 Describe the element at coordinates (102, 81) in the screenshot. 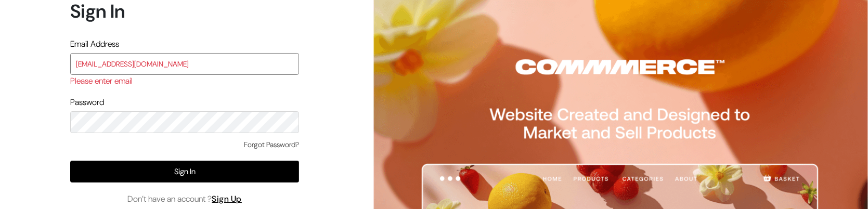

I see `label: Please enter email` at that location.